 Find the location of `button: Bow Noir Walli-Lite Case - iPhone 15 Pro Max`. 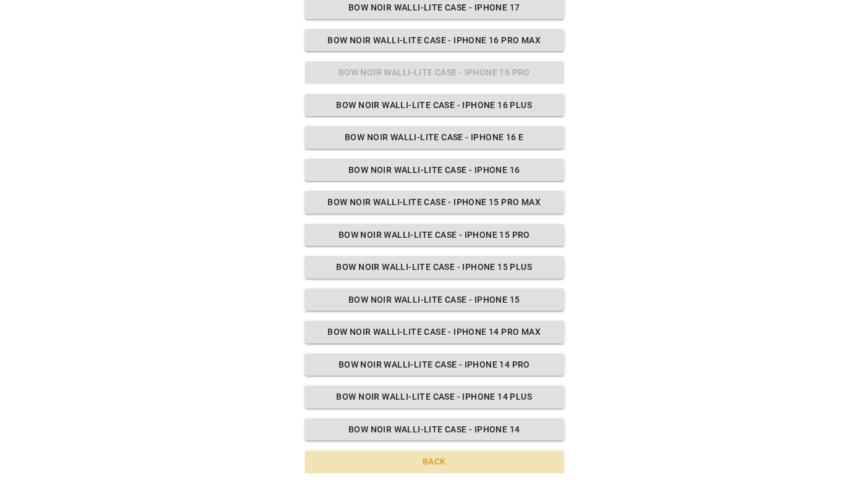

button: Bow Noir Walli-Lite Case - iPhone 15 Pro Max is located at coordinates (434, 202).